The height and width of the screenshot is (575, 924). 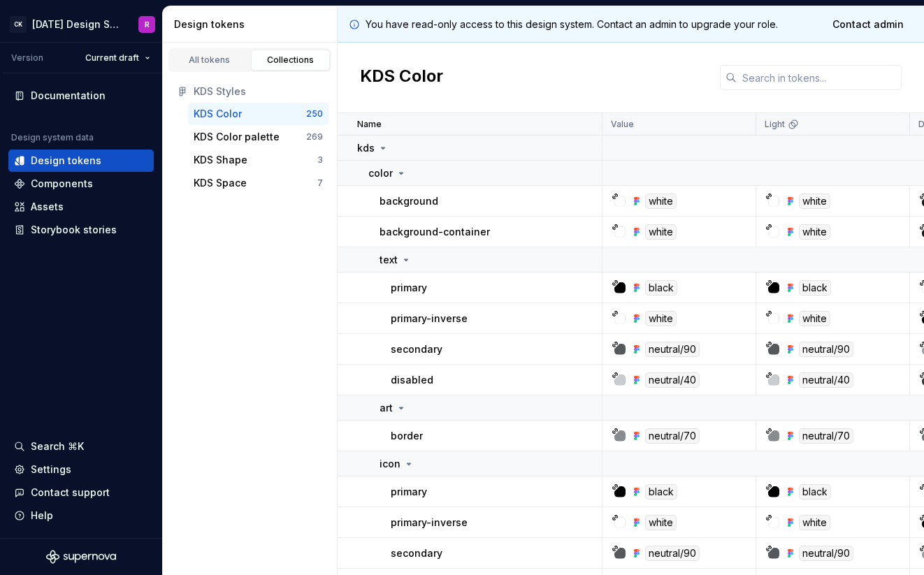 What do you see at coordinates (401, 78) in the screenshot?
I see `h2: KDS Color` at bounding box center [401, 78].